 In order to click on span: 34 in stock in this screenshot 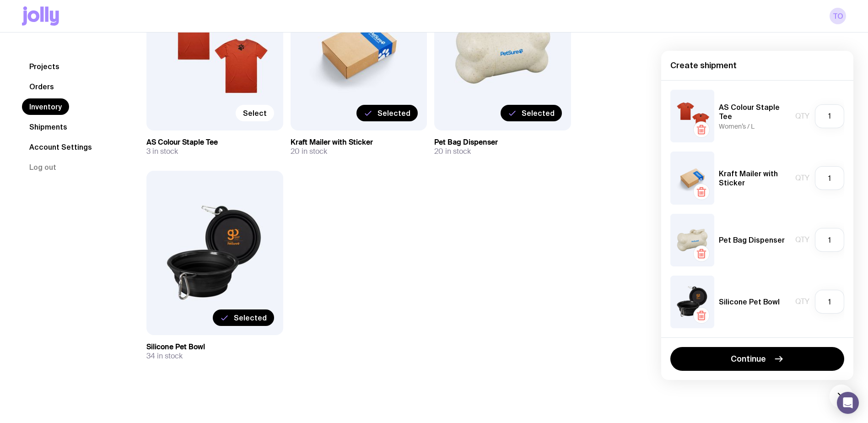, I will do `click(164, 356)`.